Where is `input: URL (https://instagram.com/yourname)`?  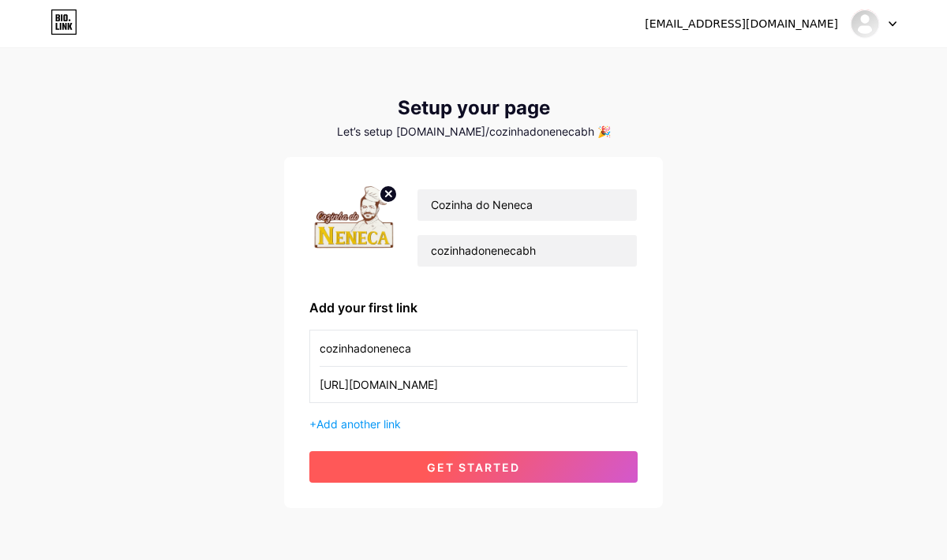 input: URL (https://instagram.com/yourname) is located at coordinates (473, 384).